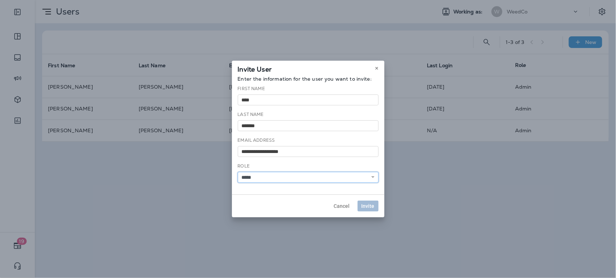 The height and width of the screenshot is (278, 616). I want to click on label: Last Name, so click(251, 114).